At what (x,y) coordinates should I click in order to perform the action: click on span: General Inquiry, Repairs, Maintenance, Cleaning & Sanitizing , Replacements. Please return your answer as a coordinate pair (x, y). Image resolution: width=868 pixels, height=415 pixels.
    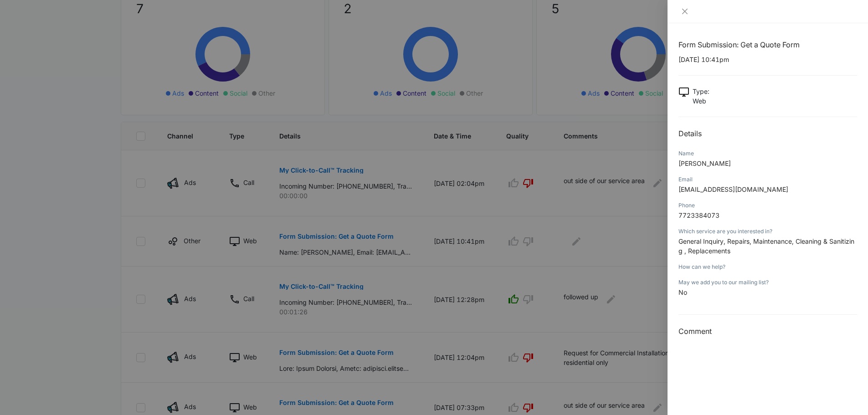
    Looking at the image, I should click on (767, 246).